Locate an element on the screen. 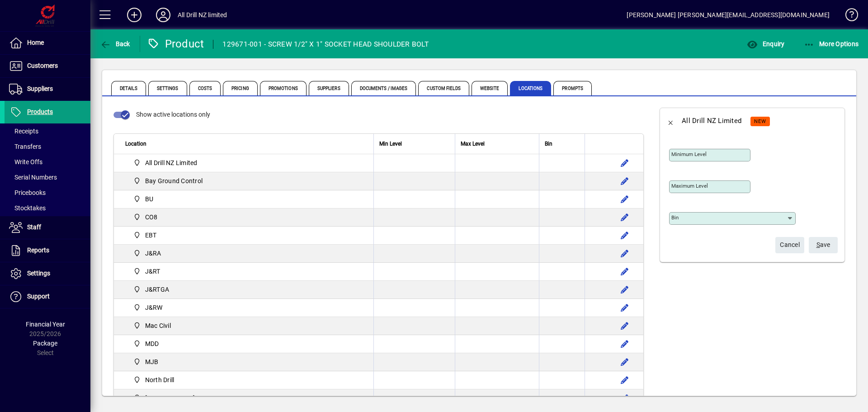  div: Product is located at coordinates (175, 44).